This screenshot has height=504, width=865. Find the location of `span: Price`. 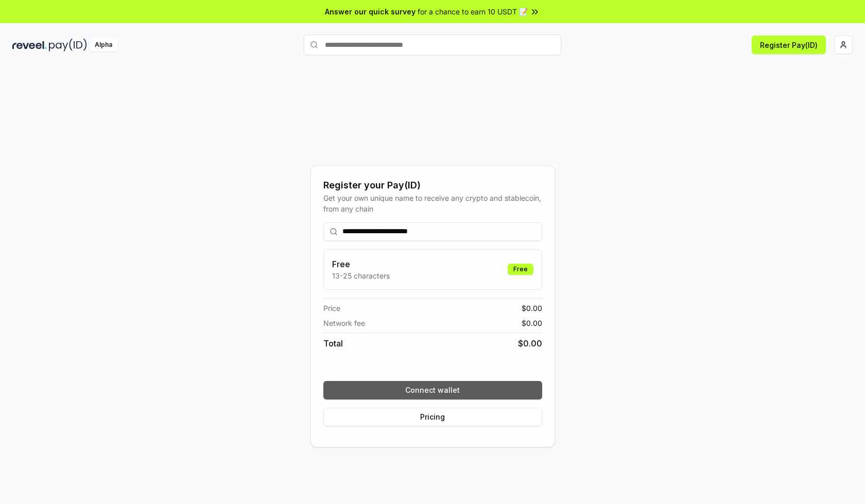

span: Price is located at coordinates (332, 308).